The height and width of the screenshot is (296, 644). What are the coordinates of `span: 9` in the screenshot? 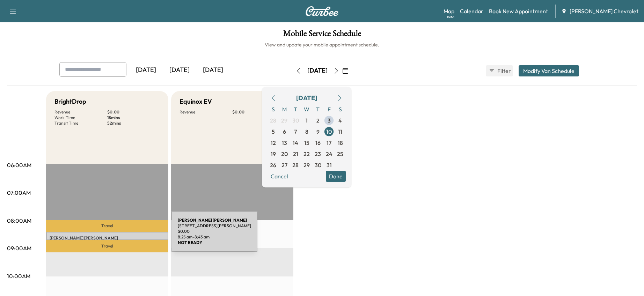 It's located at (318, 132).